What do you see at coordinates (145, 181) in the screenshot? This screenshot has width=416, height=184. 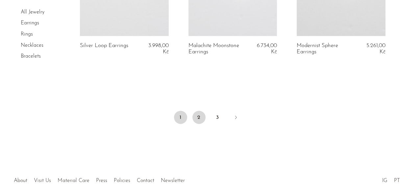 I see `a: Contact` at bounding box center [145, 181].